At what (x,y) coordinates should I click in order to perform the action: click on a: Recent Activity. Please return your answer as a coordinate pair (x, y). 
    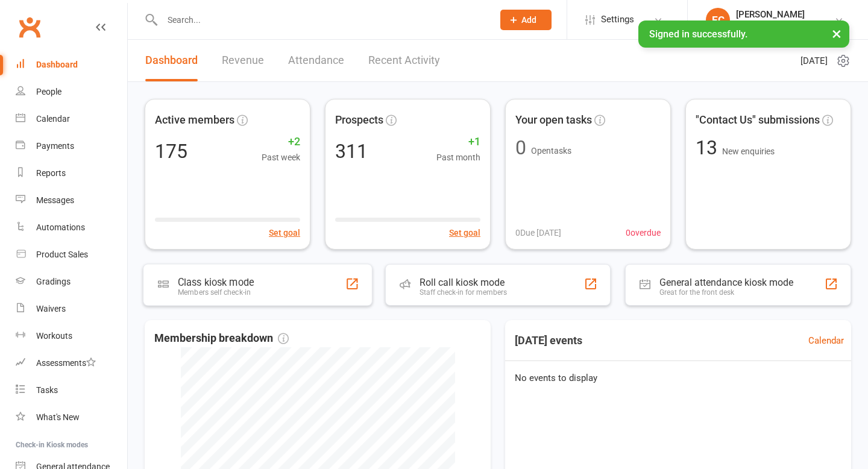
    Looking at the image, I should click on (404, 60).